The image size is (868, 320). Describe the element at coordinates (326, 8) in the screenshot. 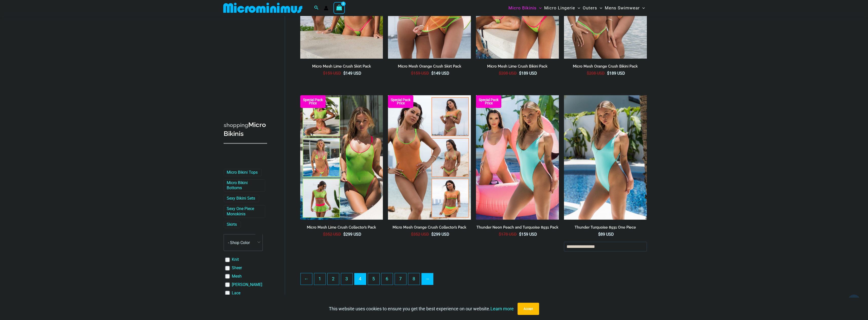

I see `a: Account icon link` at that location.